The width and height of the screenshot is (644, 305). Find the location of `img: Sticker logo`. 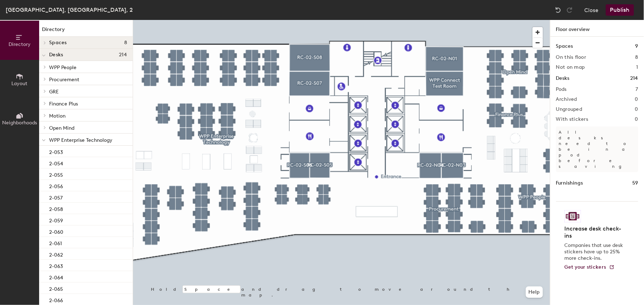

img: Sticker logo is located at coordinates (573, 216).